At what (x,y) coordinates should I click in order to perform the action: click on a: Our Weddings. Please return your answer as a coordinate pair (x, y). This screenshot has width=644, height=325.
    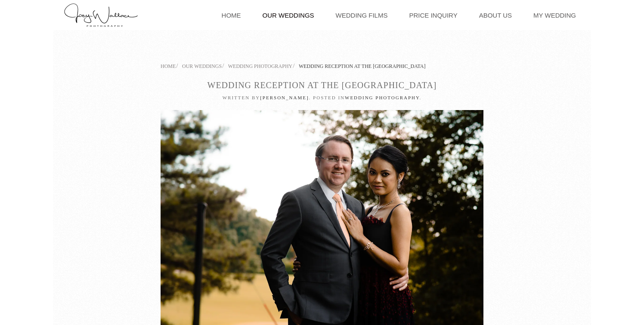
    Looking at the image, I should click on (202, 66).